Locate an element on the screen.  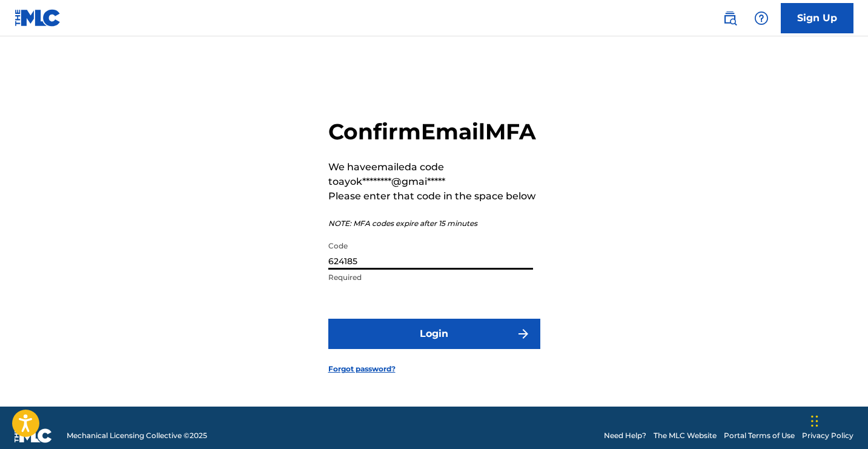
img: f7272a7cc735f4ea7f67.svg is located at coordinates (524, 334).